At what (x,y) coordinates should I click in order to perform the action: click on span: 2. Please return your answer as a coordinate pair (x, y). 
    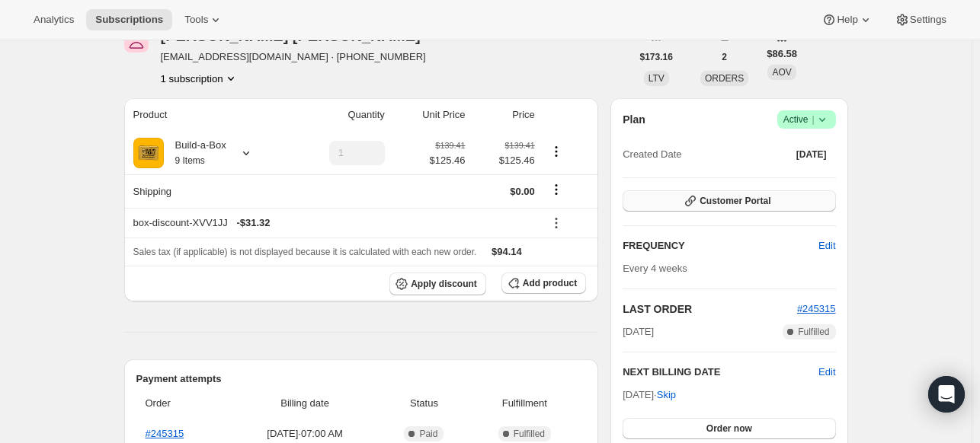
    Looking at the image, I should click on (723, 57).